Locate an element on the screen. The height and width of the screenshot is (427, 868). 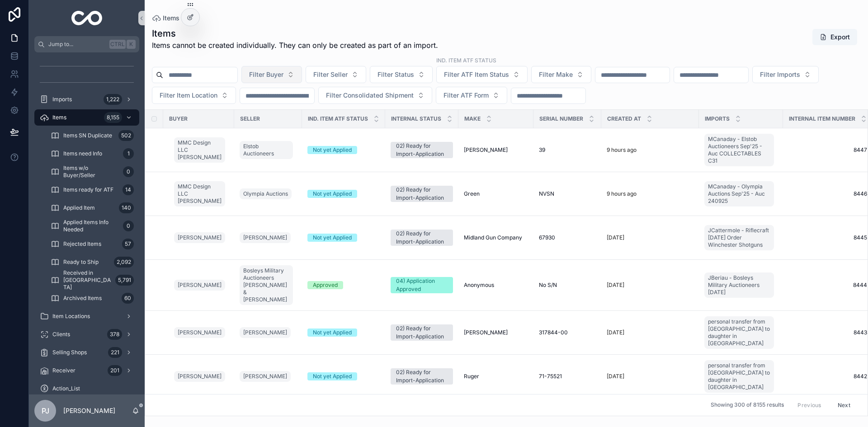
span: Items is located at coordinates (171, 18).